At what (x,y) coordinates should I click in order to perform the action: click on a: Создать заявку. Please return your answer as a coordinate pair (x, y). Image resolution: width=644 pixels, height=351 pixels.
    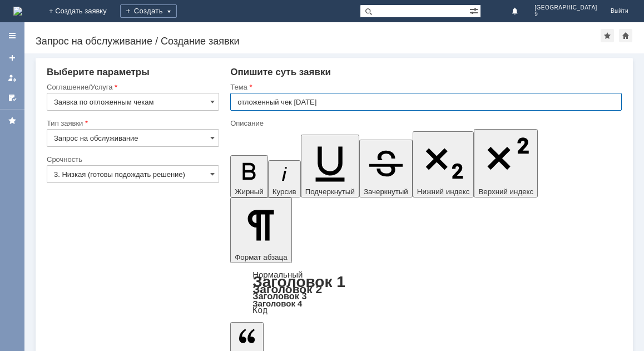
    Looking at the image, I should click on (13, 58).